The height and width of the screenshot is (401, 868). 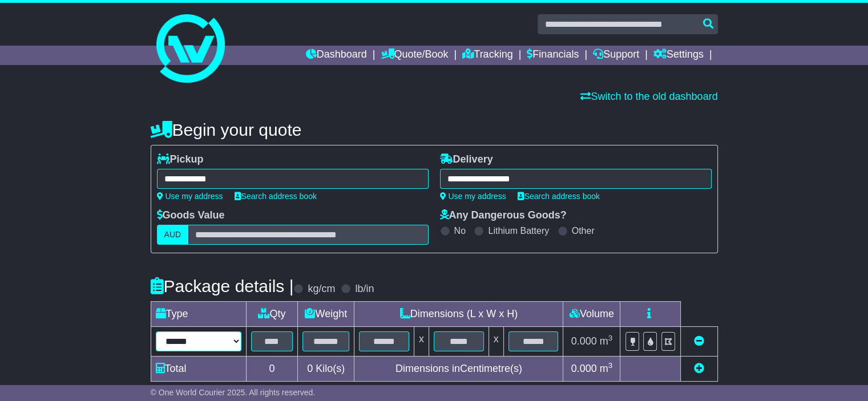 I want to click on a: Tracking, so click(x=488, y=56).